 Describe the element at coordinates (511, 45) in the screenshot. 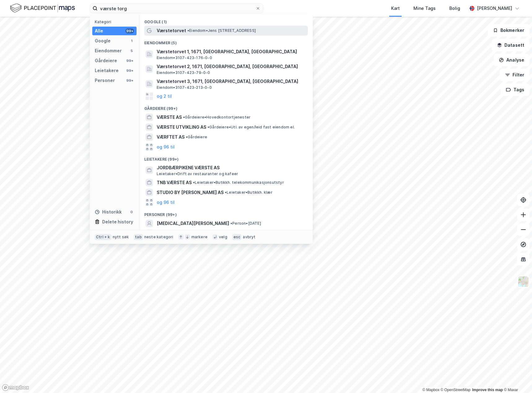

I see `button: Datasett` at that location.